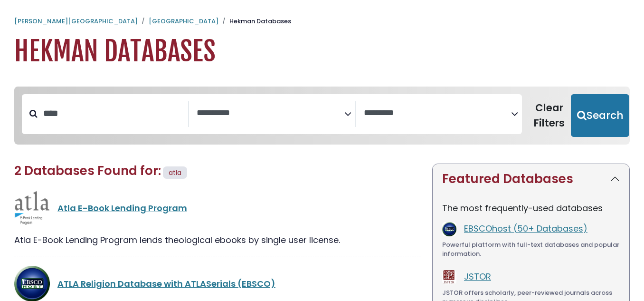 The width and height of the screenshot is (644, 301). What do you see at coordinates (218, 240) in the screenshot?
I see `div: Atla E-Book Lending Program lends theological ebooks by single user license.` at bounding box center [218, 240].